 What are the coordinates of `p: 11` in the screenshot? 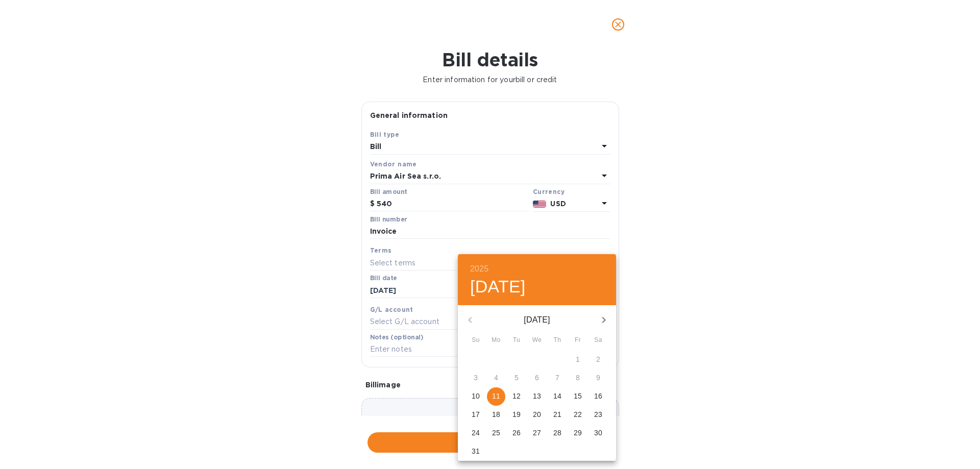 It's located at (496, 396).